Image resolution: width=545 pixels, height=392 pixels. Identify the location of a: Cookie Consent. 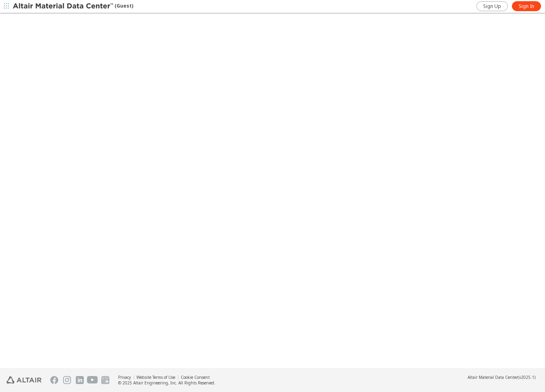
(195, 377).